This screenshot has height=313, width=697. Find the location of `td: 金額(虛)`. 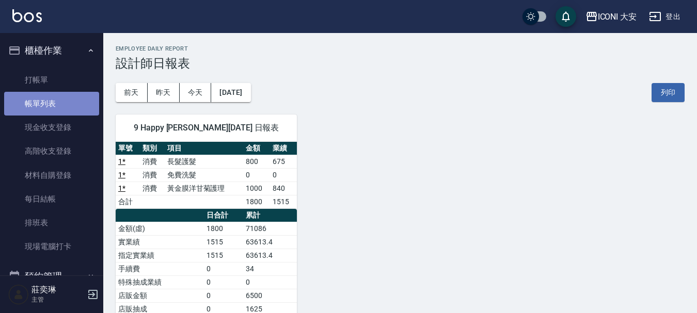

td: 金額(虛) is located at coordinates (160, 229).